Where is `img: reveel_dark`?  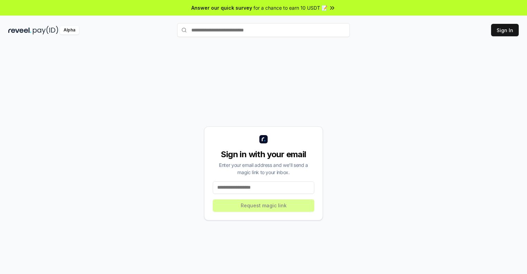
img: reveel_dark is located at coordinates (20, 30).